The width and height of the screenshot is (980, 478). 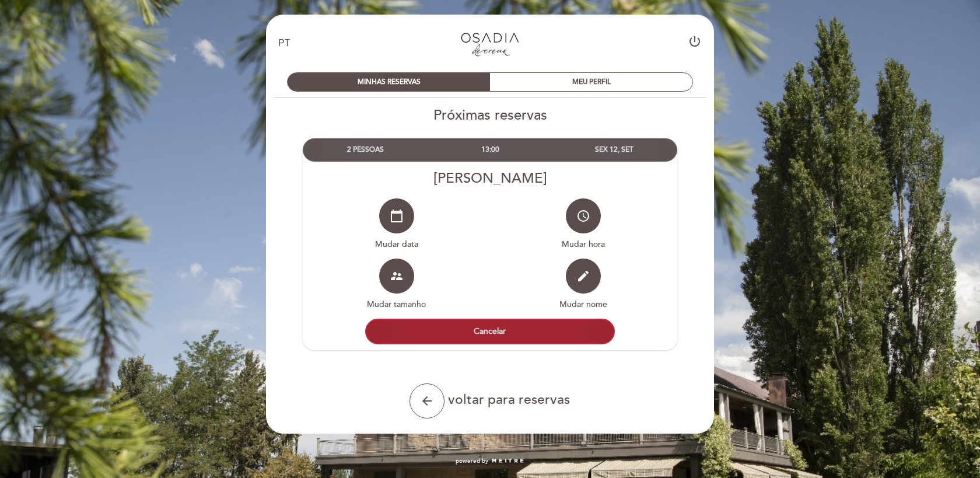 I want to click on a: Restaurante Osadía de Crear, so click(x=490, y=43).